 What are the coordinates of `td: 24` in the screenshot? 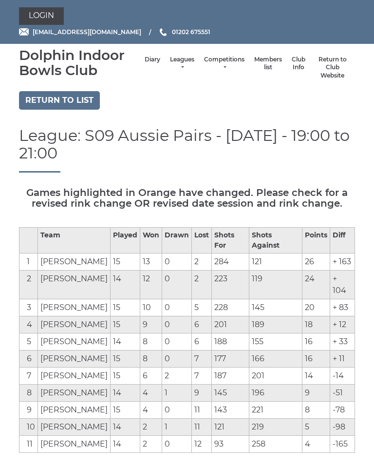 It's located at (316, 284).